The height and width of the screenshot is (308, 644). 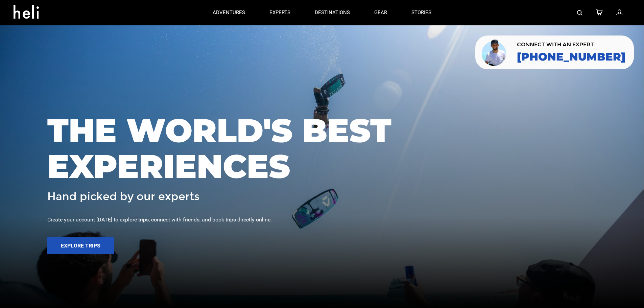 I want to click on span: CONNECT WITH AN EXPERT, so click(x=571, y=44).